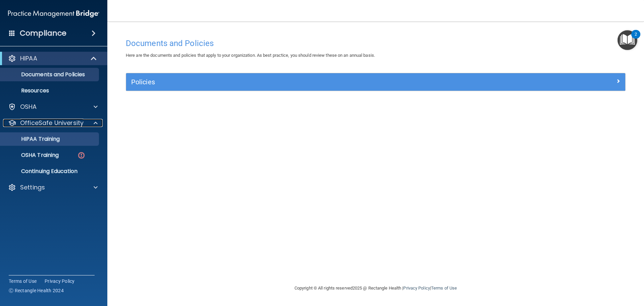  What do you see at coordinates (52, 123) in the screenshot?
I see `p: OfficeSafe University` at bounding box center [52, 123].